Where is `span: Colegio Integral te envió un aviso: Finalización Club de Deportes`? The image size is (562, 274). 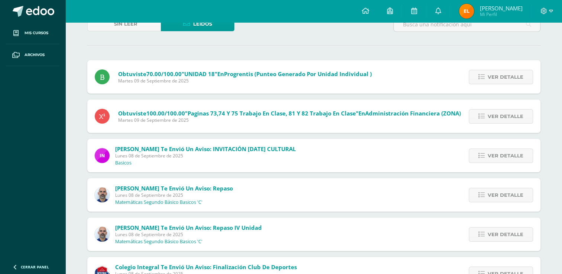
span: Colegio Integral te envió un aviso: Finalización Club de Deportes is located at coordinates (206, 267).